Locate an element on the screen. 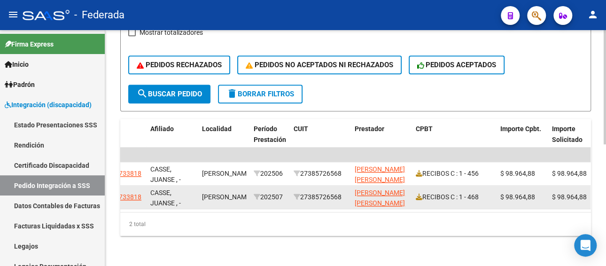 Image resolution: width=606 pixels, height=266 pixels. div: 202507 is located at coordinates (270, 197).